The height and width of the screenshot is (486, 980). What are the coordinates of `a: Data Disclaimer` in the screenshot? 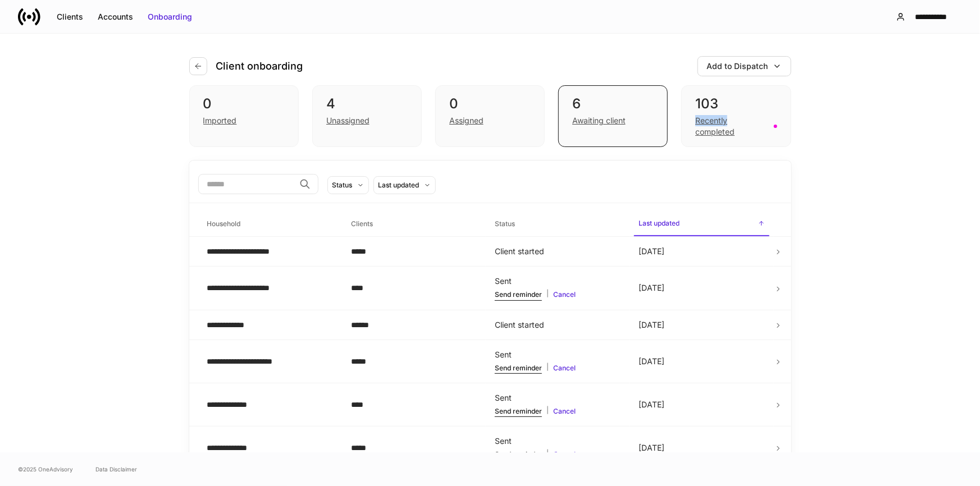 It's located at (116, 469).